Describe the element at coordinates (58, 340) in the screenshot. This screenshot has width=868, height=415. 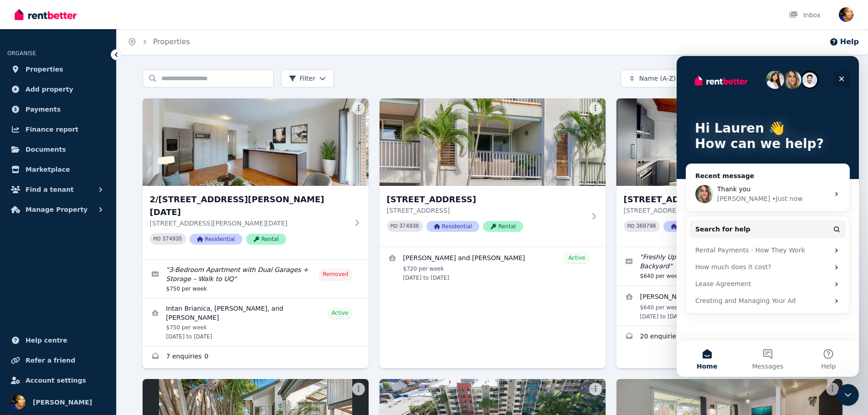
I see `a: Help centre` at that location.